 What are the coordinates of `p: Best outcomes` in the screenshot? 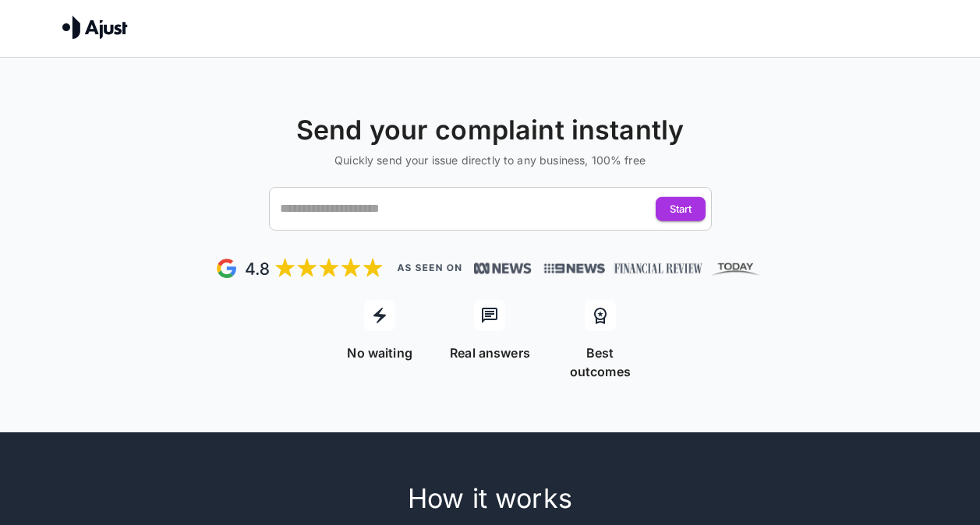 It's located at (599, 363).